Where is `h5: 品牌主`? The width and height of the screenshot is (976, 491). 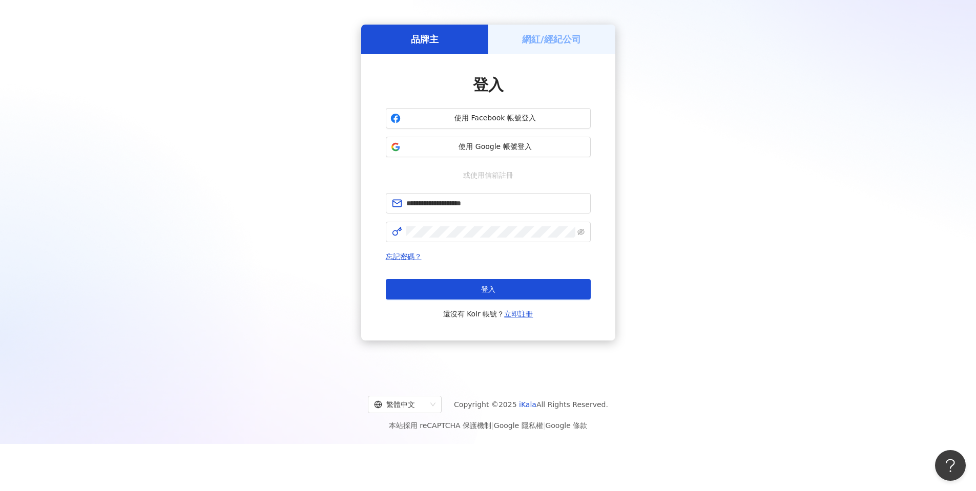
h5: 品牌主 is located at coordinates (425, 39).